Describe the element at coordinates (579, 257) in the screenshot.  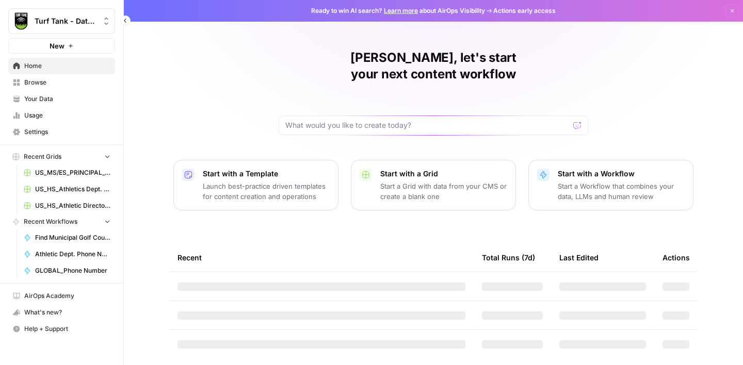
I see `div: Last Edited` at that location.